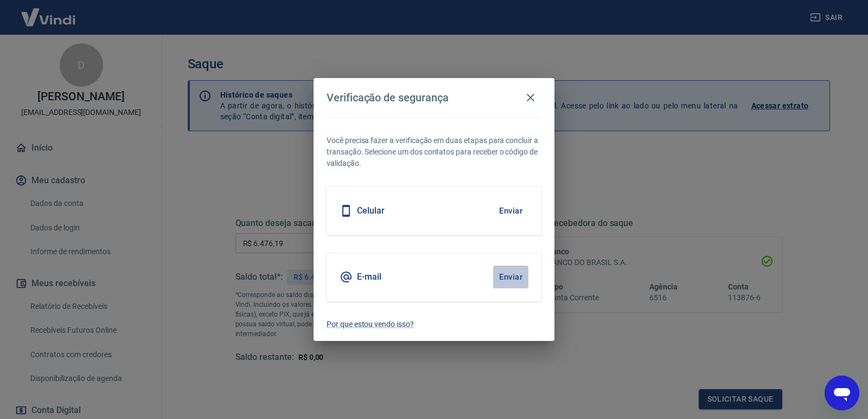 The width and height of the screenshot is (868, 419). I want to click on h5: E-mail, so click(369, 277).